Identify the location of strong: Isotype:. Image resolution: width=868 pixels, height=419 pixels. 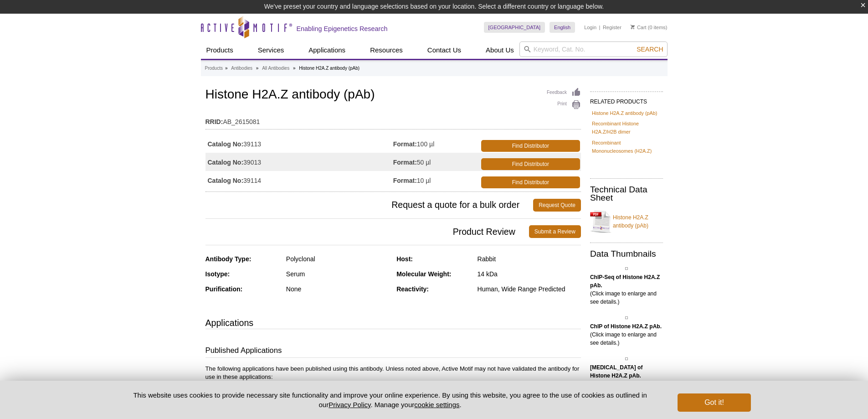
(218, 274).